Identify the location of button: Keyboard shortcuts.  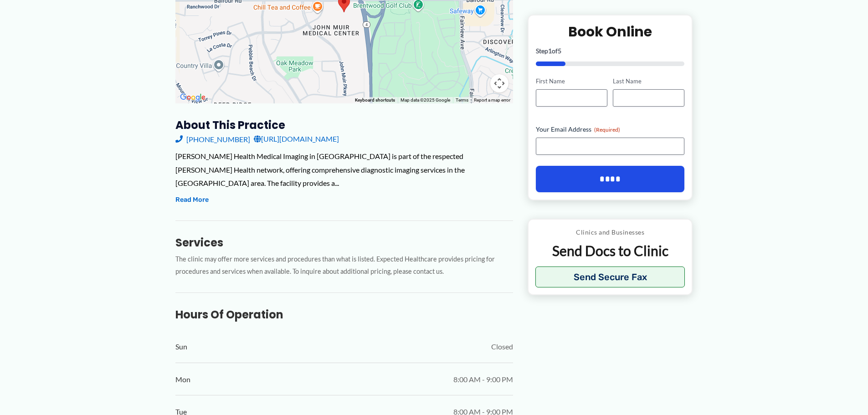
(375, 101).